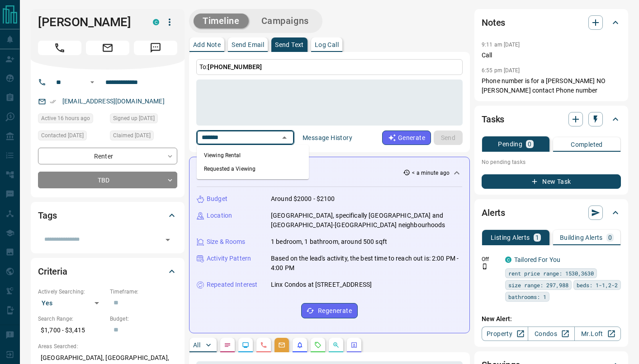 The height and width of the screenshot is (364, 639). Describe the element at coordinates (318, 345) in the screenshot. I see `svg: Requests` at that location.